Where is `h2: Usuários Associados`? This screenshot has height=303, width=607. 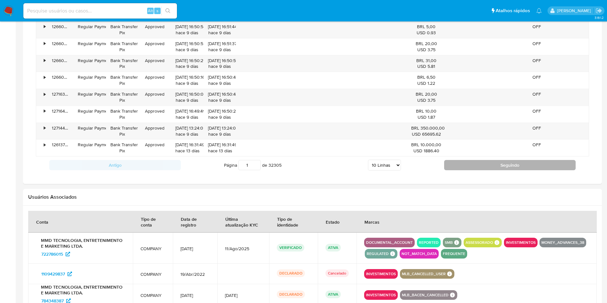 h2: Usuários Associados is located at coordinates (312, 197).